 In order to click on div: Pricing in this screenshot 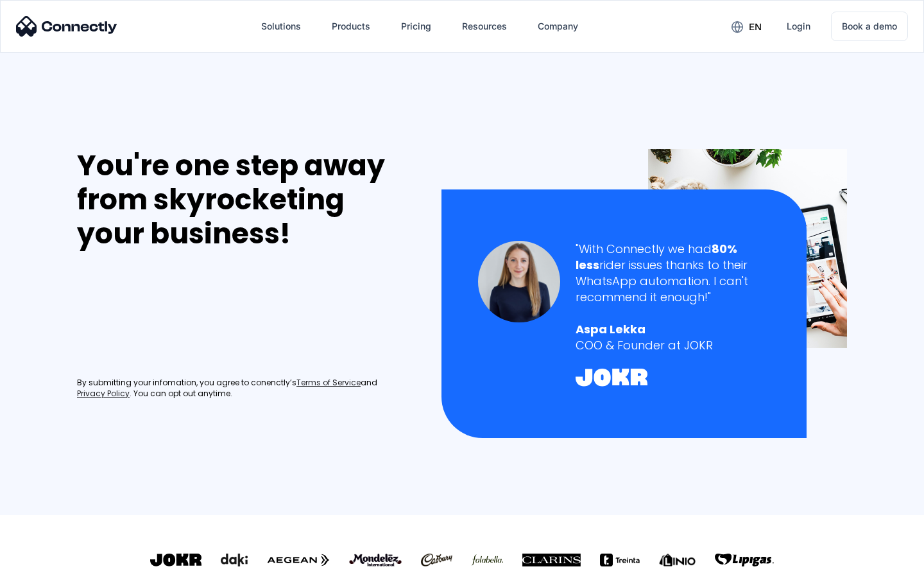, I will do `click(416, 27)`.